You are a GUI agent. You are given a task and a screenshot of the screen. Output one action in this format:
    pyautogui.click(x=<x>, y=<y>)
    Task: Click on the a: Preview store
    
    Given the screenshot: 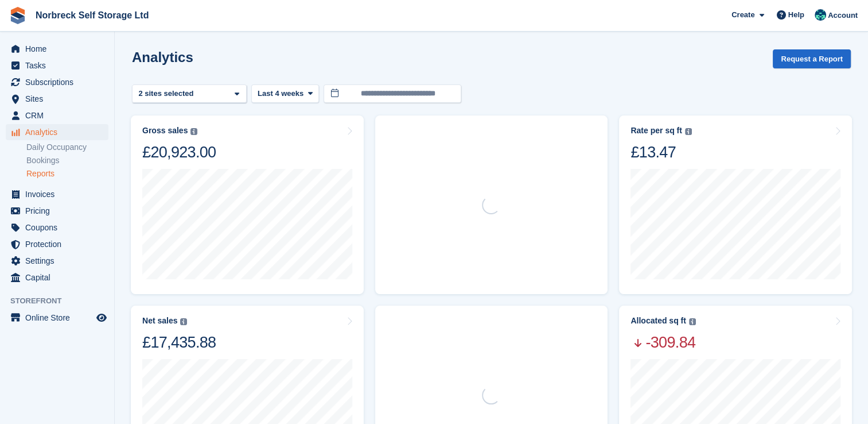 What is the action you would take?
    pyautogui.click(x=101, y=318)
    